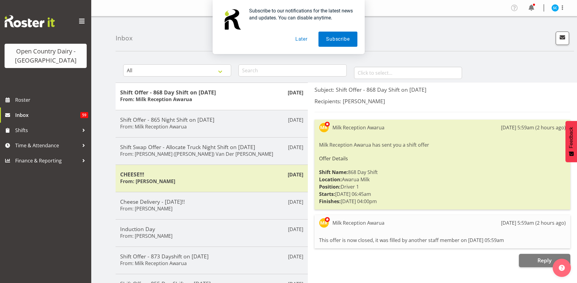 This screenshot has width=577, height=283. What do you see at coordinates (301, 14) in the screenshot?
I see `div: Subscribe to our notifications for the latest news and updates. You can disable anytime.` at bounding box center [301, 14].